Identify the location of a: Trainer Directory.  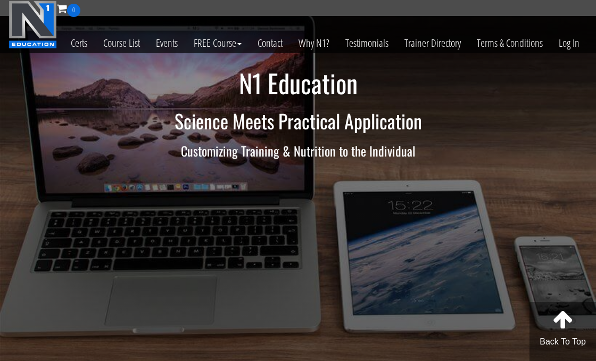
(432, 43).